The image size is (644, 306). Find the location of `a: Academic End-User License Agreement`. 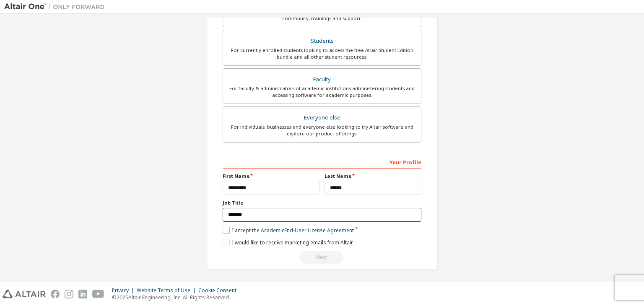

a: Academic End-User License Agreement is located at coordinates (308, 230).